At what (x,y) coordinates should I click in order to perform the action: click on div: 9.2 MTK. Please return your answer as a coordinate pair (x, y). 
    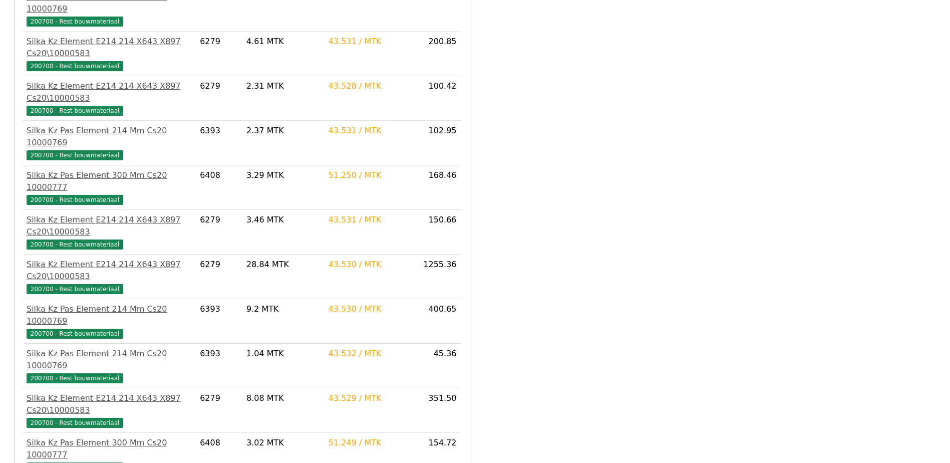
    Looking at the image, I should click on (283, 309).